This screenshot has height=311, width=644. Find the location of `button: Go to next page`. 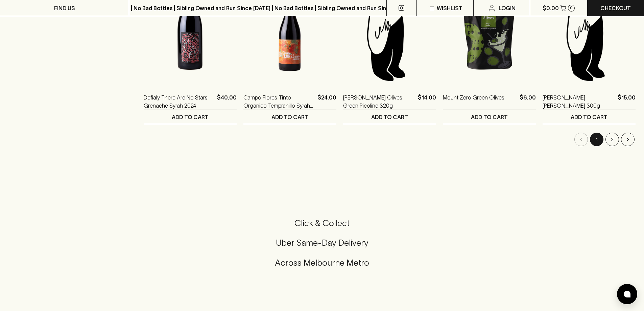

button: Go to next page is located at coordinates (628, 139).